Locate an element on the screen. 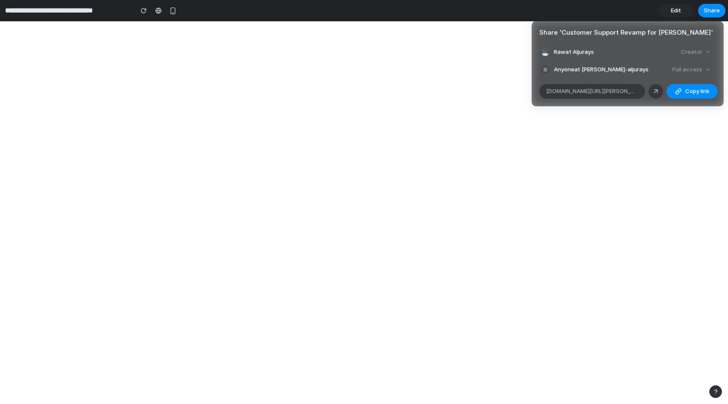 The image size is (728, 404). span: Rawaf Aljurays is located at coordinates (574, 52).